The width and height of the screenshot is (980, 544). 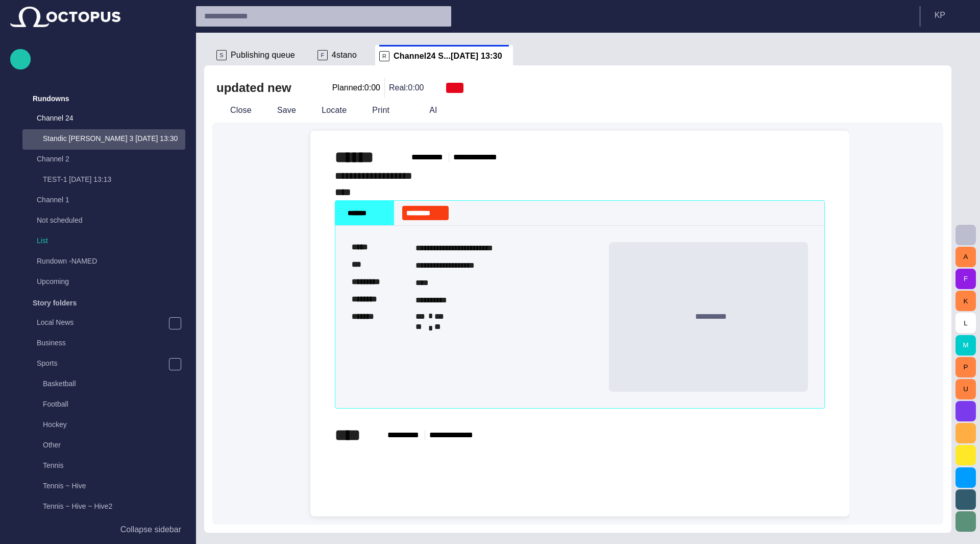 I want to click on button: Collapse sidebar, so click(x=98, y=530).